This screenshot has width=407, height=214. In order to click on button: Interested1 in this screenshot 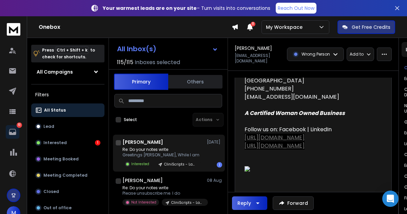, I will do `click(68, 143)`.